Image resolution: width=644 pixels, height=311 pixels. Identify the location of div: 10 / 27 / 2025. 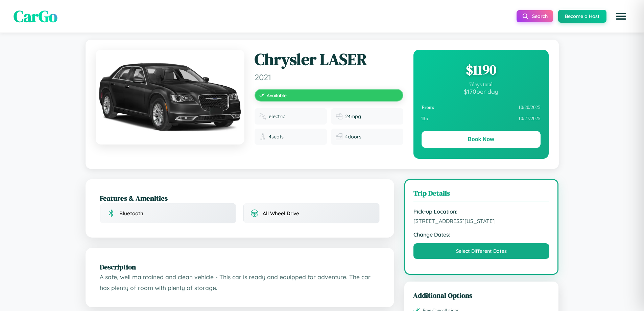
(481, 119).